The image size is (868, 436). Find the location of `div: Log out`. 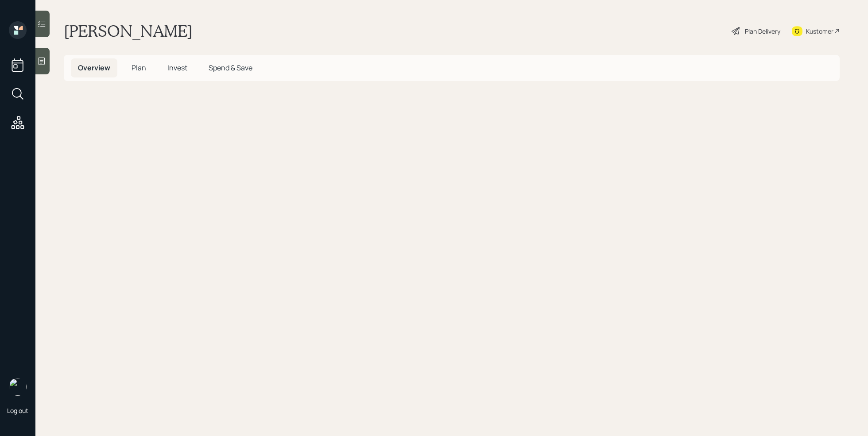

div: Log out is located at coordinates (18, 410).